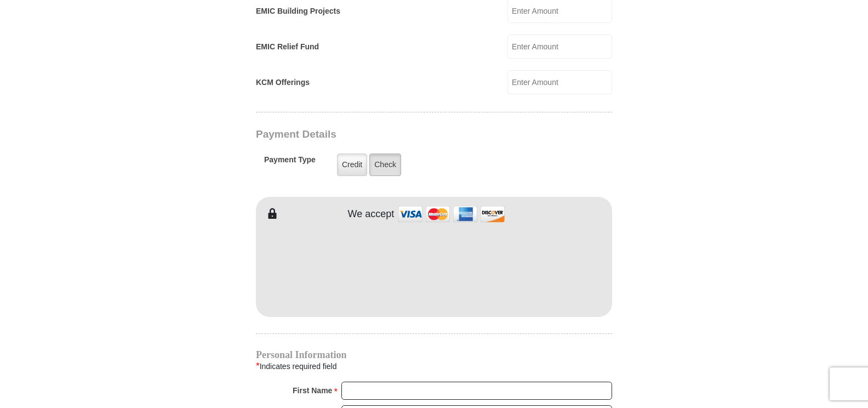 The image size is (868, 408). Describe the element at coordinates (312, 390) in the screenshot. I see `strong: First Name` at that location.